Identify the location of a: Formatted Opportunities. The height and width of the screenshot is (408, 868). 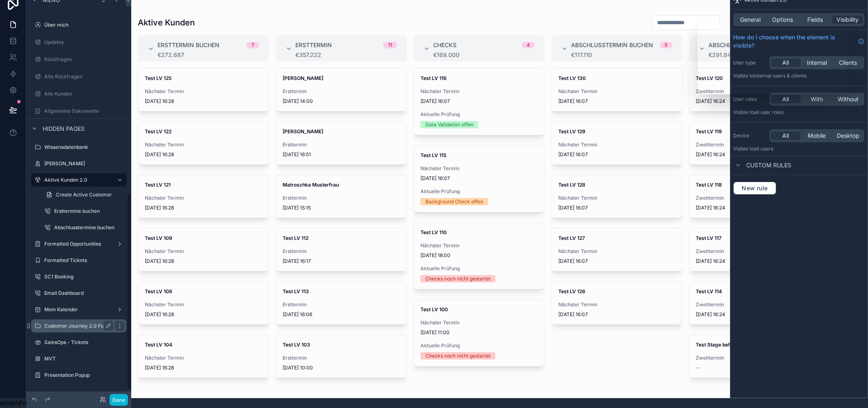
(79, 244).